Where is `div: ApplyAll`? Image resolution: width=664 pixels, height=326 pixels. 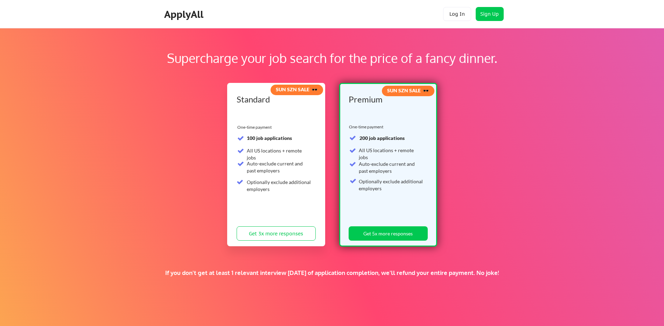
div: ApplyAll is located at coordinates (185, 14).